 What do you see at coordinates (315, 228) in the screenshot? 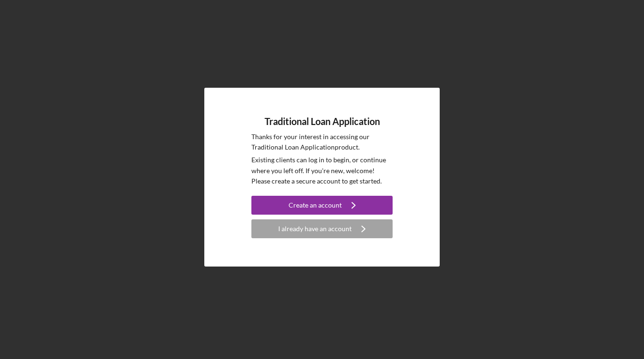
I see `div: I already have an account` at bounding box center [315, 228].